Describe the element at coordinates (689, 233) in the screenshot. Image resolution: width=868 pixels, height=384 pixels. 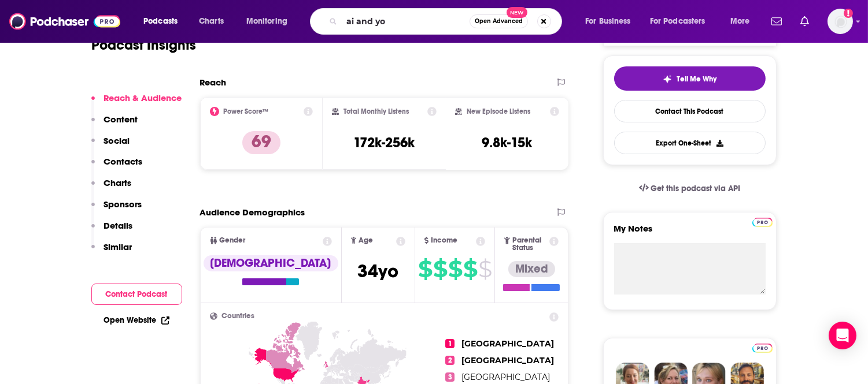
I see `label: My Notes` at that location.